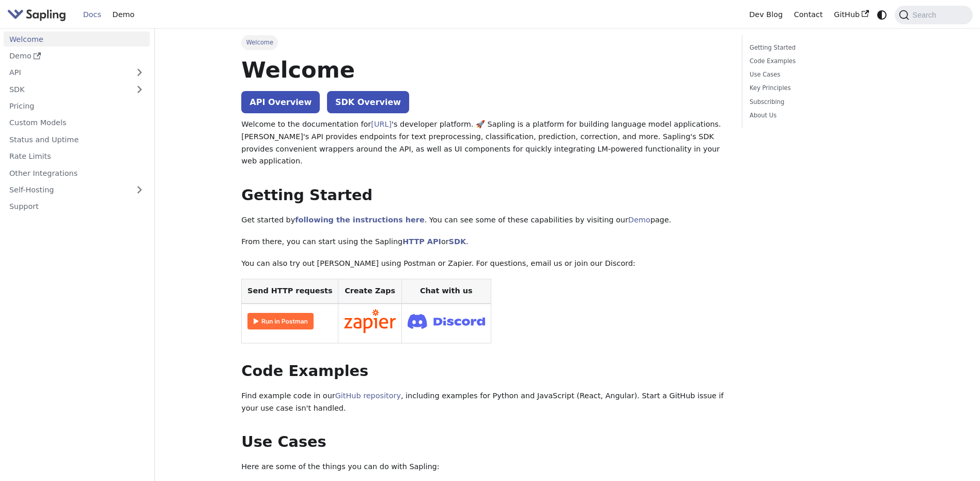 This screenshot has width=980, height=481. Describe the element at coordinates (76, 207) in the screenshot. I see `a: Support` at that location.